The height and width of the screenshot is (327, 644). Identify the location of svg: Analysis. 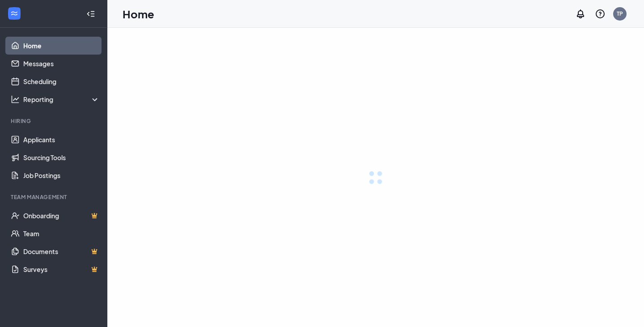
(15, 99).